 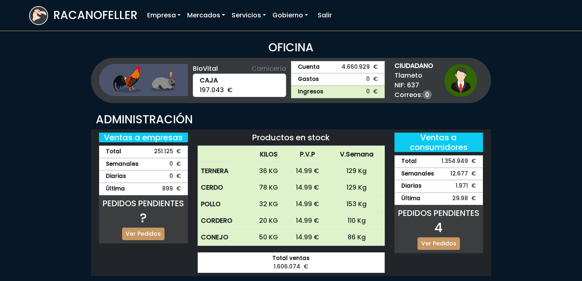 I want to click on h3: RACANOFELLER, so click(x=95, y=15).